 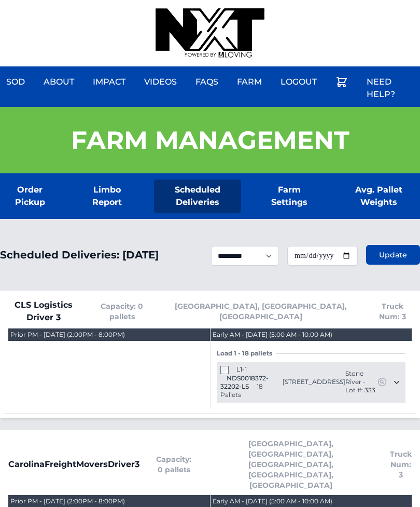 What do you see at coordinates (393, 255) in the screenshot?
I see `button: Update` at bounding box center [393, 255].